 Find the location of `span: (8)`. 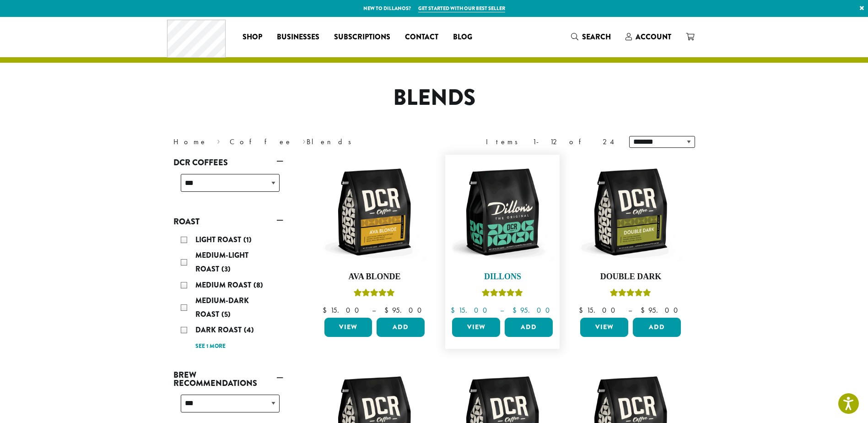

span: (8) is located at coordinates (258, 285).